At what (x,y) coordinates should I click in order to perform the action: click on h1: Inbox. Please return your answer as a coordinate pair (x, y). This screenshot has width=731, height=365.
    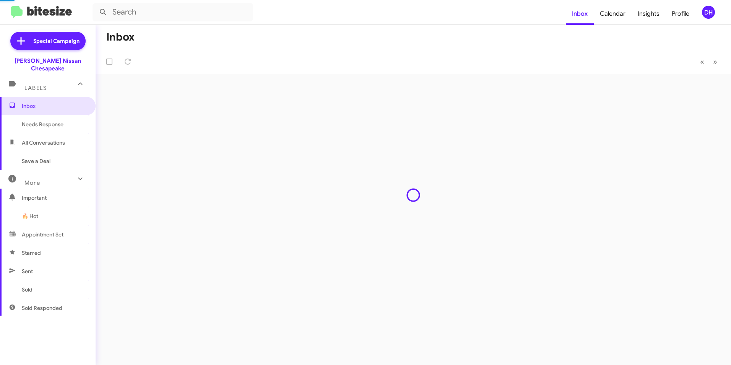
    Looking at the image, I should click on (120, 37).